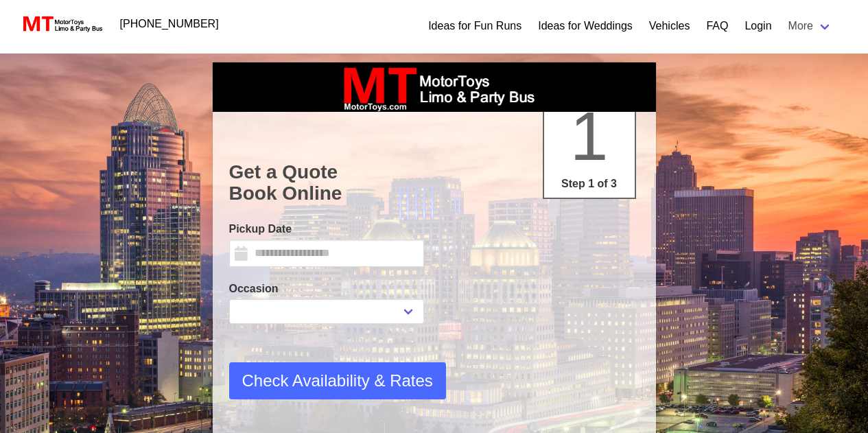 Image resolution: width=868 pixels, height=433 pixels. Describe the element at coordinates (338, 380) in the screenshot. I see `button: Check Availability & Rates` at that location.